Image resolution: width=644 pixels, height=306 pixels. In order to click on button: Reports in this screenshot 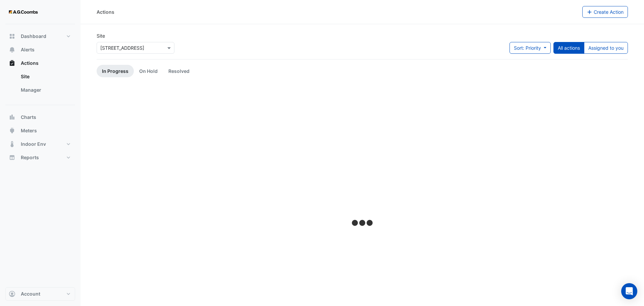, I will do `click(40, 157)`.